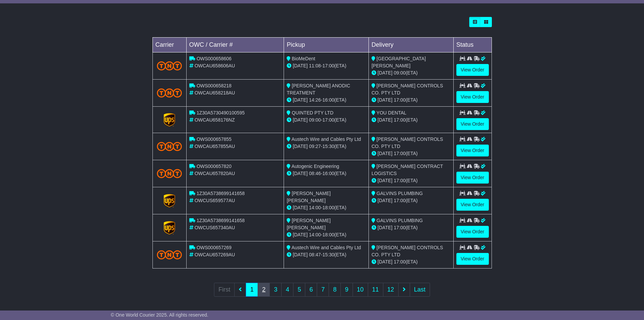  What do you see at coordinates (315, 100) in the screenshot?
I see `span: 14:26` at bounding box center [315, 100].